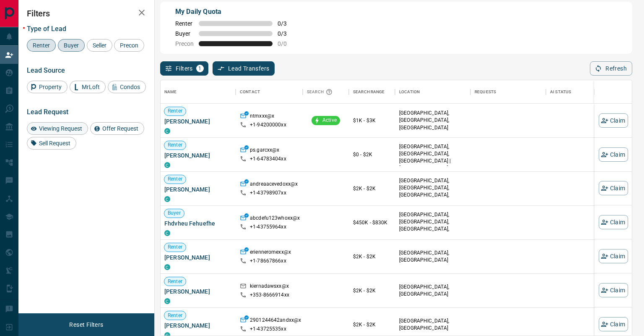 This screenshot has width=644, height=336. What do you see at coordinates (287, 43) in the screenshot?
I see `span: 0 / 0` at bounding box center [287, 43].